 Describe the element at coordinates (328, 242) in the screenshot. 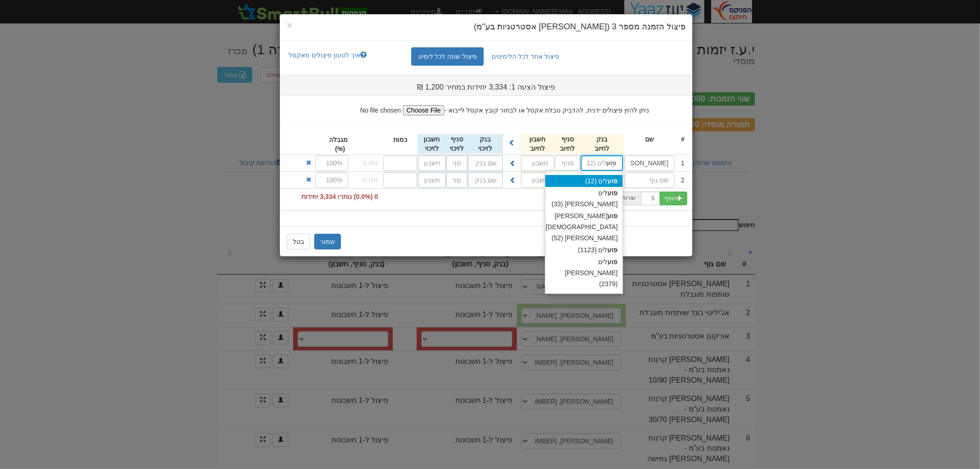

I see `button: שמור` at that location.